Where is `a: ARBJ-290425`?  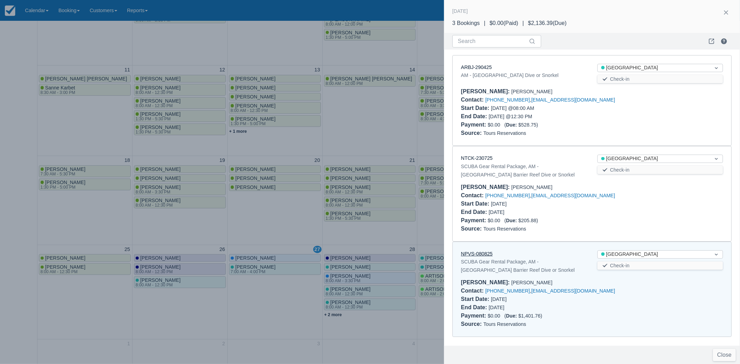 a: ARBJ-290425 is located at coordinates (476, 67).